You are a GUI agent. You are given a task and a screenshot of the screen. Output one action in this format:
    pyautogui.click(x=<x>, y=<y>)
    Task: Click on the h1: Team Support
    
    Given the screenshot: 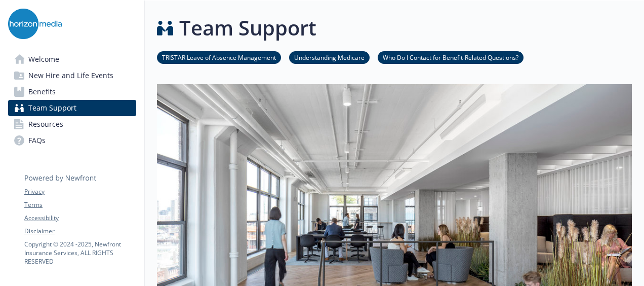 What is the action you would take?
    pyautogui.click(x=248, y=28)
    